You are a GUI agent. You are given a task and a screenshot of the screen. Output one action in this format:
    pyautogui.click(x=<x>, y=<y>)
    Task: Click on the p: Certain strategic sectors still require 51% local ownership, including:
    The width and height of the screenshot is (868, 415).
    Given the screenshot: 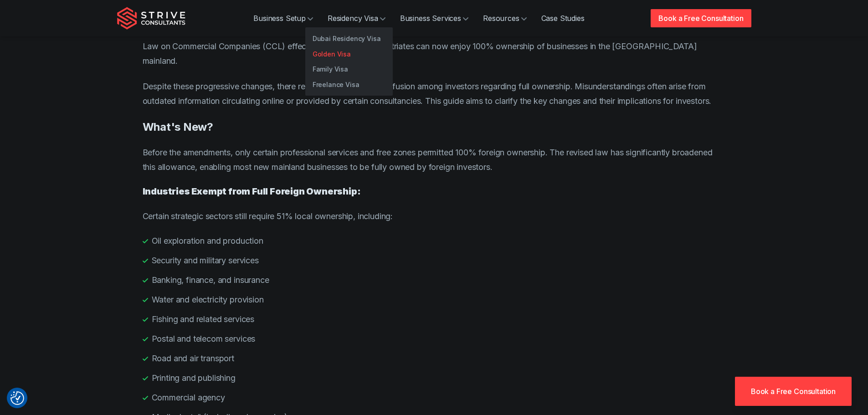 What is the action you would take?
    pyautogui.click(x=434, y=216)
    